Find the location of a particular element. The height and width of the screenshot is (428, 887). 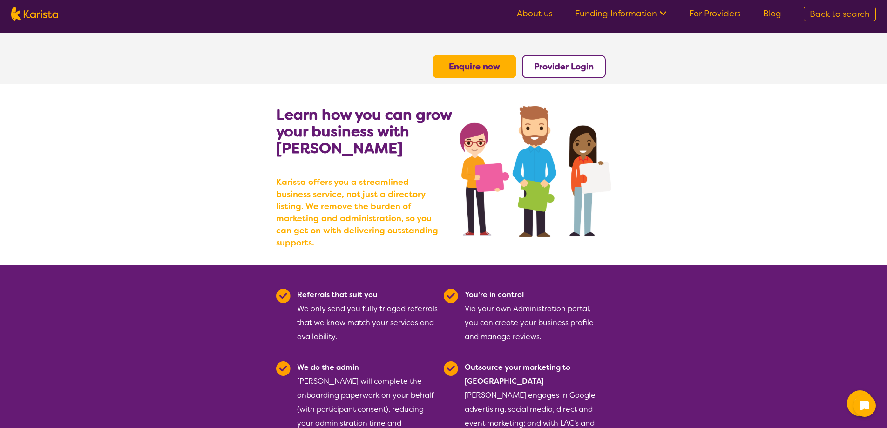

button: Enquire now is located at coordinates (475, 67).